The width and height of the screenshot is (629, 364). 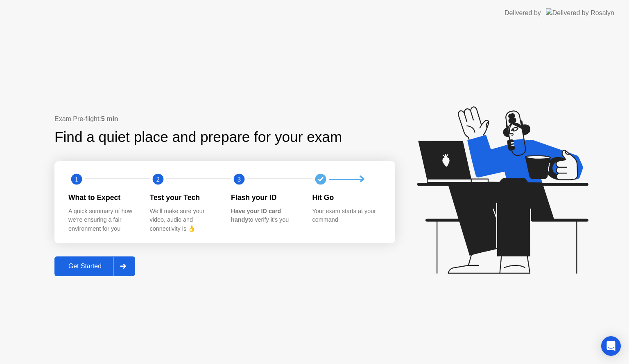 I want to click on img: Delivered by Rosalyn, so click(x=580, y=13).